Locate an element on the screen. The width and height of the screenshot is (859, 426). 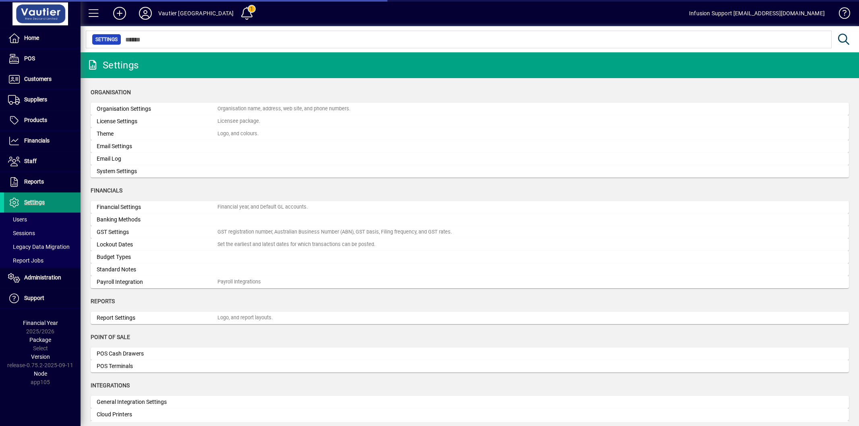
div: Email Log is located at coordinates (157, 159).